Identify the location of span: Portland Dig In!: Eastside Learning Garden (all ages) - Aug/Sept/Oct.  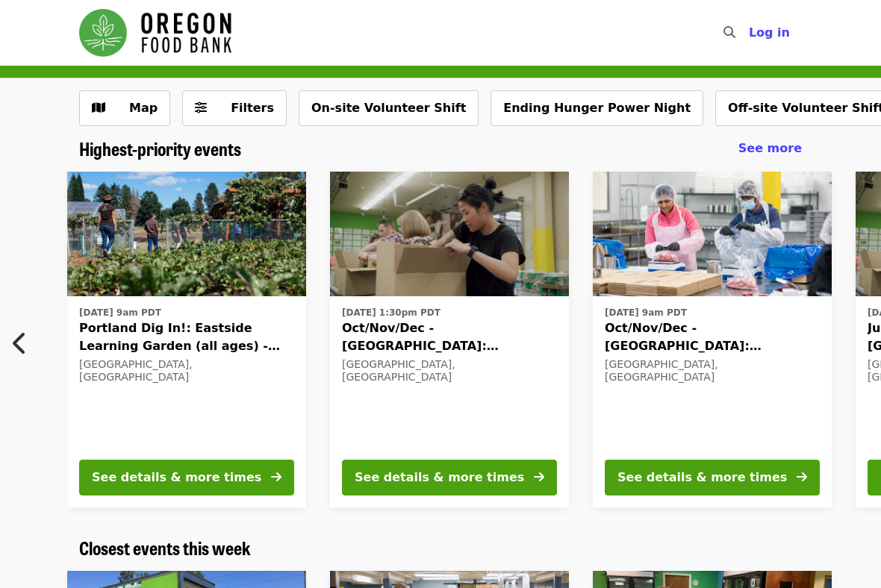
(187, 338).